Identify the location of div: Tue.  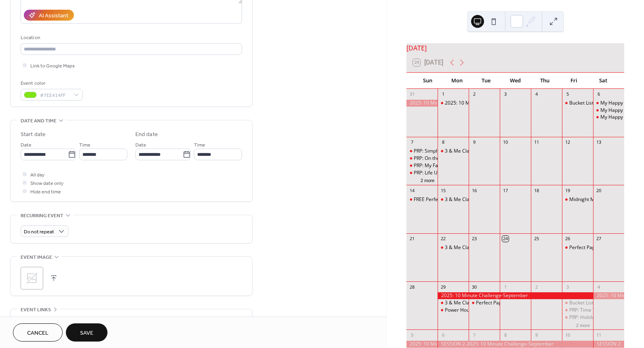
(486, 80).